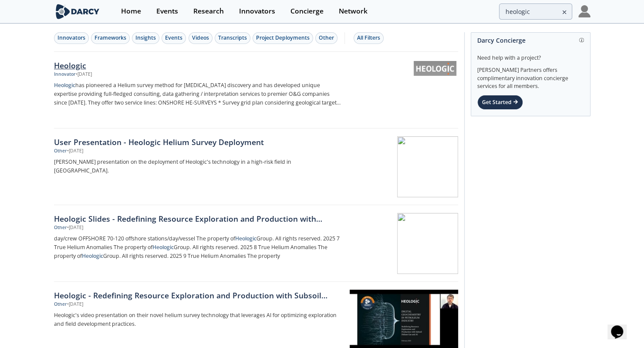 The width and height of the screenshot is (644, 348). What do you see at coordinates (531, 55) in the screenshot?
I see `div: Need help with a project?` at bounding box center [531, 55].